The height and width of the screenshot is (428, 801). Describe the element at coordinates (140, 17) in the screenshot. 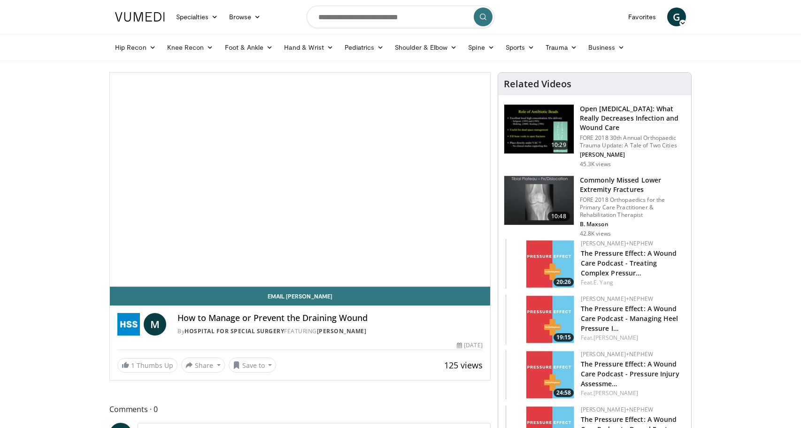

I see `img: VuMedi Logo` at that location.